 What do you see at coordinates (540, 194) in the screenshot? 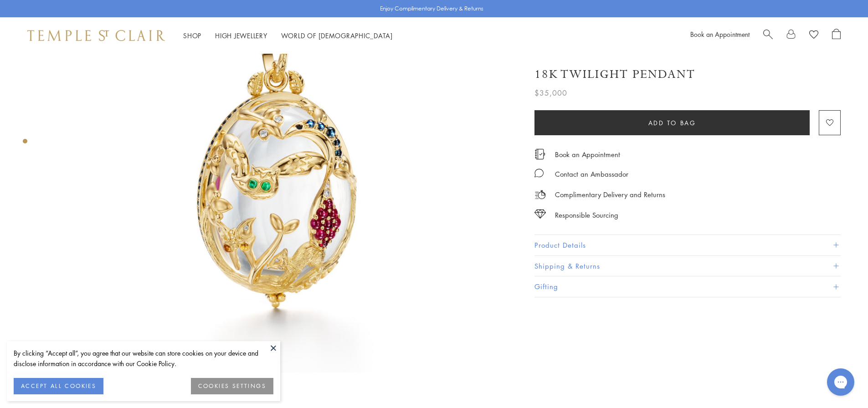
I see `img: icon_delivery.svg` at bounding box center [540, 194].